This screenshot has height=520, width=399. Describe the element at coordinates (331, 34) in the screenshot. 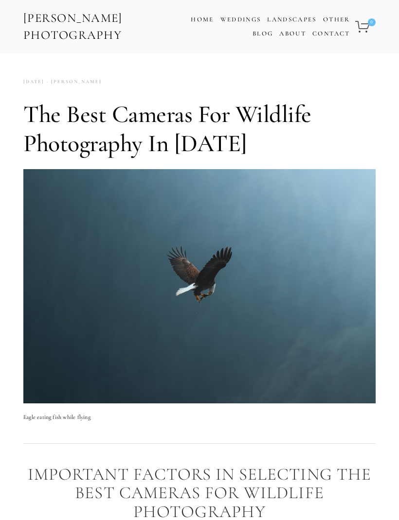

I see `a: Contact` at that location.